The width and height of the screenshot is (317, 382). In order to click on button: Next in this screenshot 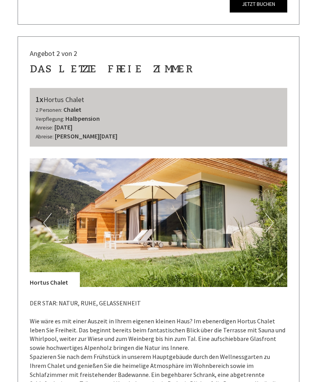, I will do `click(269, 223)`.